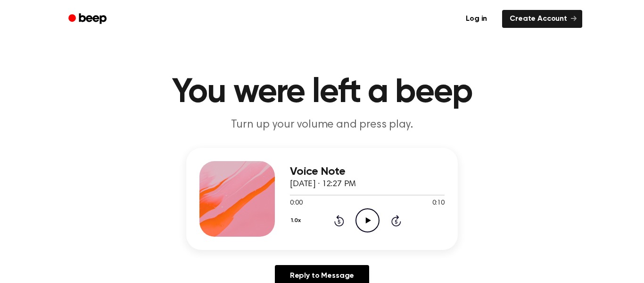 This screenshot has width=644, height=283. I want to click on h3: Voice Note, so click(367, 171).